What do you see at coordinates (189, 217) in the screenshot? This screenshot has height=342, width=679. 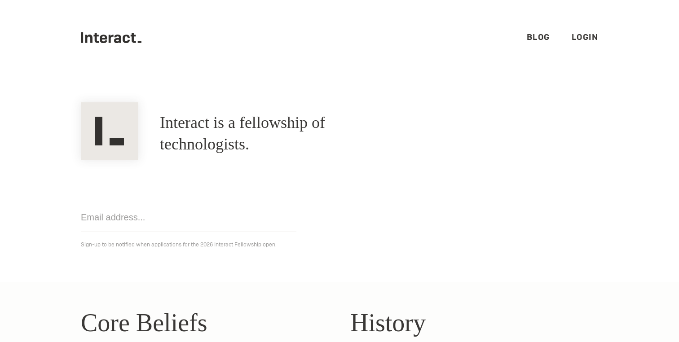 I see `input: Email address...` at bounding box center [189, 217].